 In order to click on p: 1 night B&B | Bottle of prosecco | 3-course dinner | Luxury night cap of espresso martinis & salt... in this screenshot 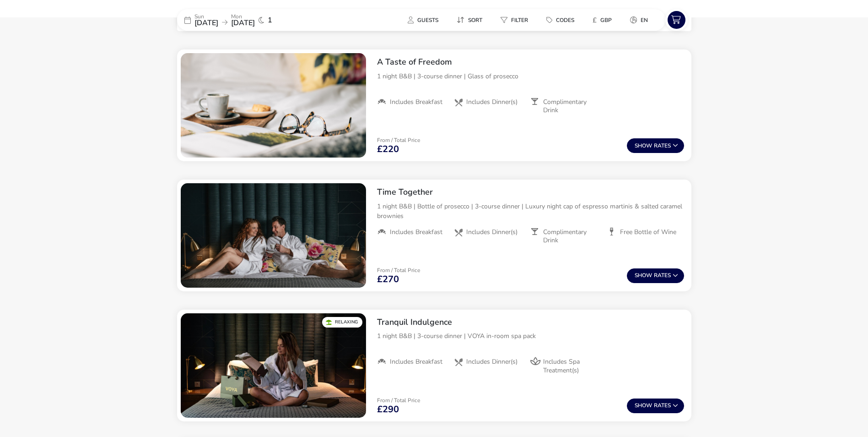, I will do `click(530, 211)`.